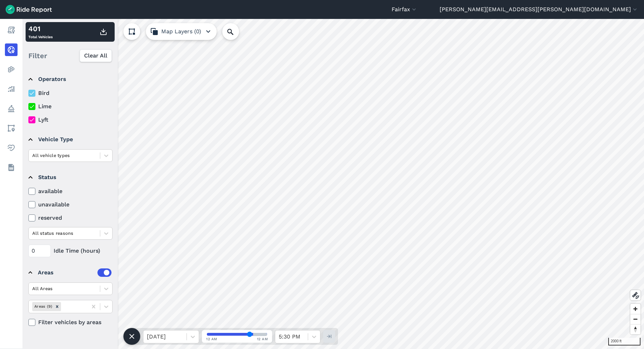  I want to click on label: available, so click(71, 191).